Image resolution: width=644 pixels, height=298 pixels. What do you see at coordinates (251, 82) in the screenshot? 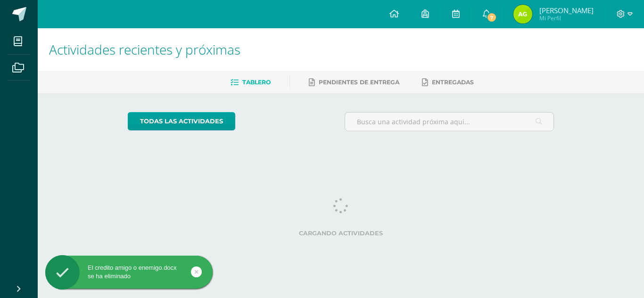
I see `a: Tablero` at bounding box center [251, 82].